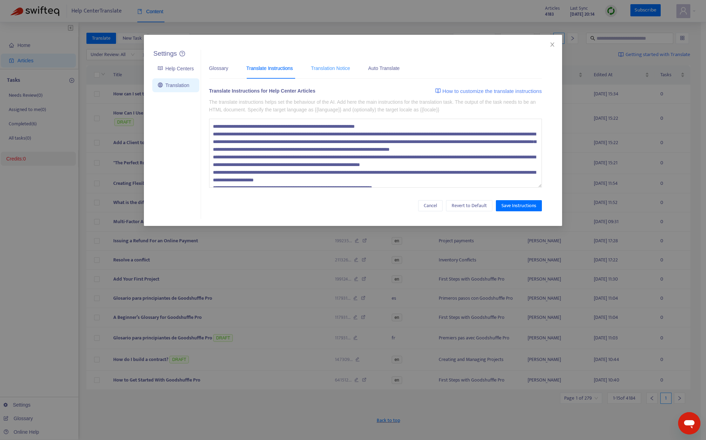  Describe the element at coordinates (438, 91) in the screenshot. I see `img: image-link` at that location.